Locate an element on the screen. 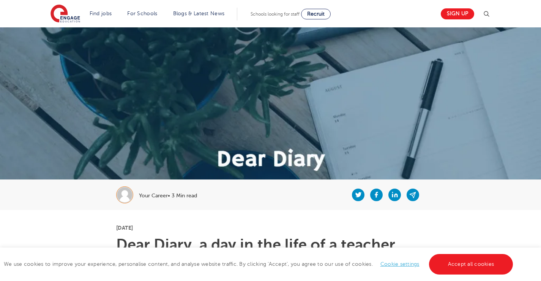 The image size is (541, 281). a: Accept all cookies is located at coordinates (471, 264).